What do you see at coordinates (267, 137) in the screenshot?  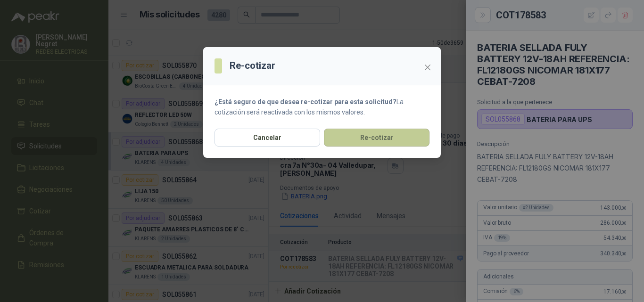 I see `button: Cancelar` at bounding box center [267, 137].